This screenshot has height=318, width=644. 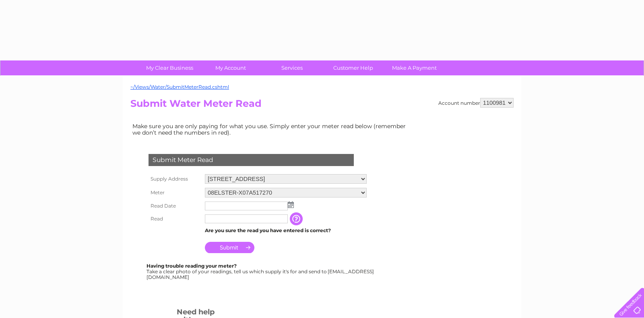 I want to click on th: Meter, so click(x=175, y=192).